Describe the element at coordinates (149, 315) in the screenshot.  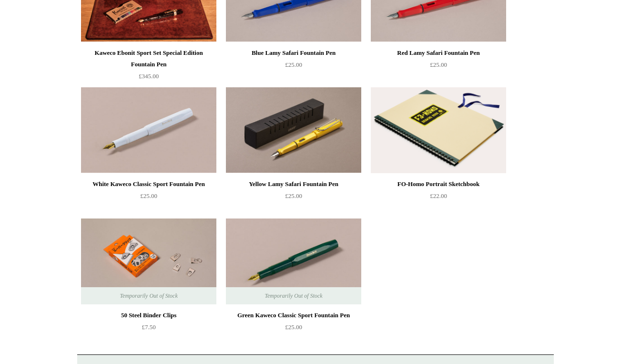
I see `div: 50 Steel Binder Clips` at that location.